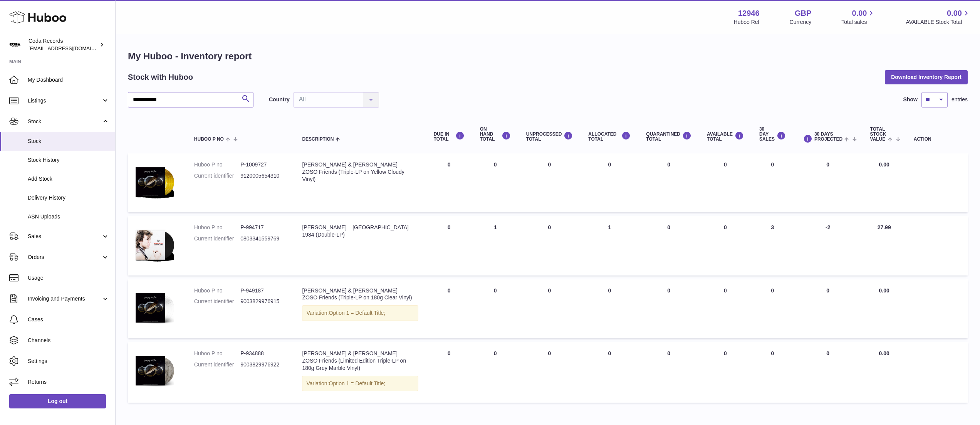  I want to click on span: My Dashboard, so click(69, 80).